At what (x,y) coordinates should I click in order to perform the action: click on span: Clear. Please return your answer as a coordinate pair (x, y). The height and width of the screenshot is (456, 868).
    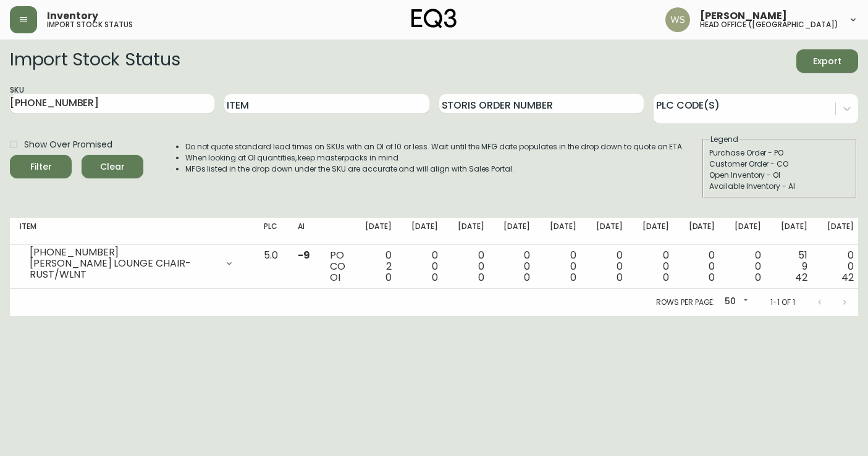
    Looking at the image, I should click on (112, 167).